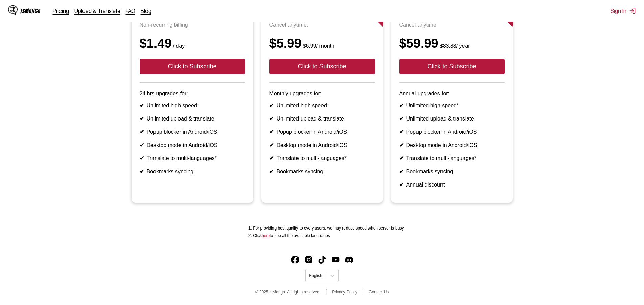  Describe the element at coordinates (309, 276) in the screenshot. I see `input: Select language` at that location.